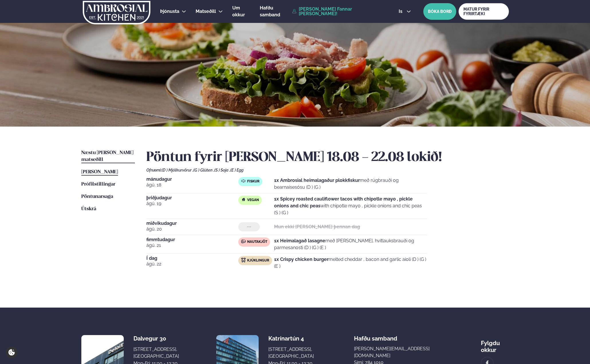 This screenshot has height=364, width=590. Describe the element at coordinates (301, 259) in the screenshot. I see `strong: 1x Crispy chicken burger` at that location.